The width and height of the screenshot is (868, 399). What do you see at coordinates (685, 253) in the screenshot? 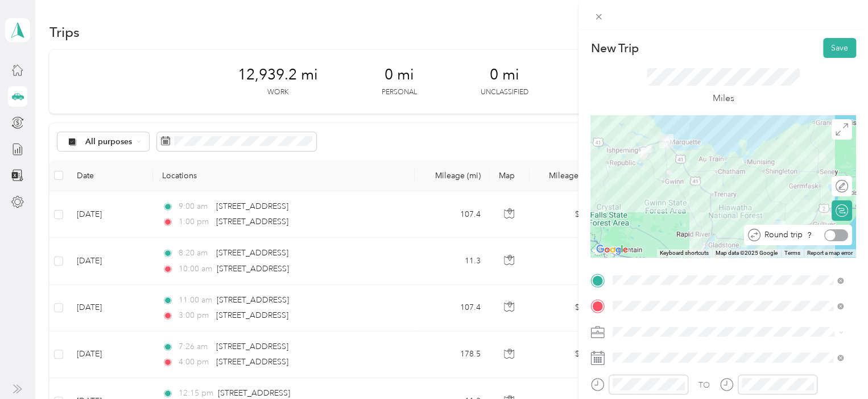
I see `button: Keyboard shortcuts` at bounding box center [685, 253].